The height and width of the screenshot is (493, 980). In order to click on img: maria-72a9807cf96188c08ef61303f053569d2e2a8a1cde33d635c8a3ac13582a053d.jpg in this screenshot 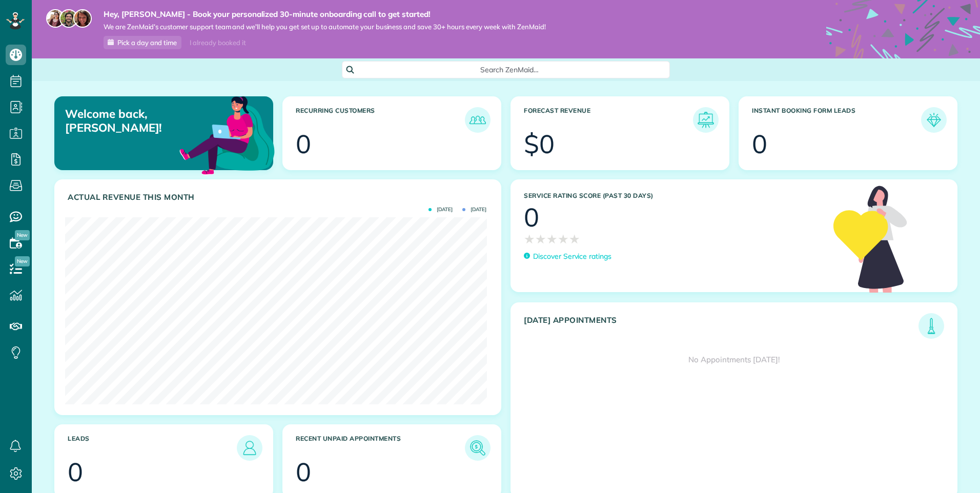, I will do `click(55, 18)`.